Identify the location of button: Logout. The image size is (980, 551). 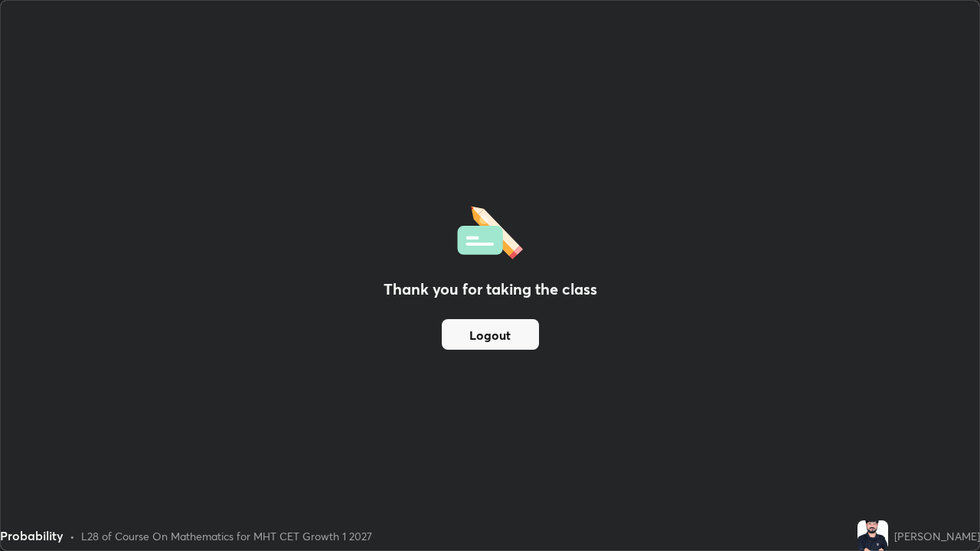
(490, 334).